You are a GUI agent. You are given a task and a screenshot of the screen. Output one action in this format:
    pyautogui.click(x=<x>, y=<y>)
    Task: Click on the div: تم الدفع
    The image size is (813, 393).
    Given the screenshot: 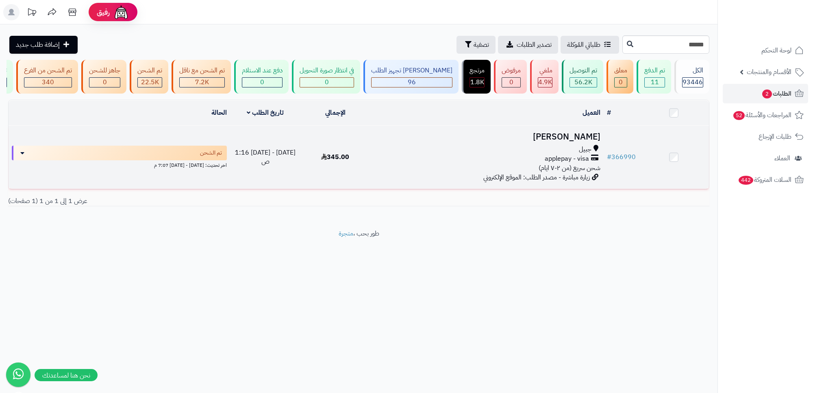 What is the action you would take?
    pyautogui.click(x=655, y=70)
    